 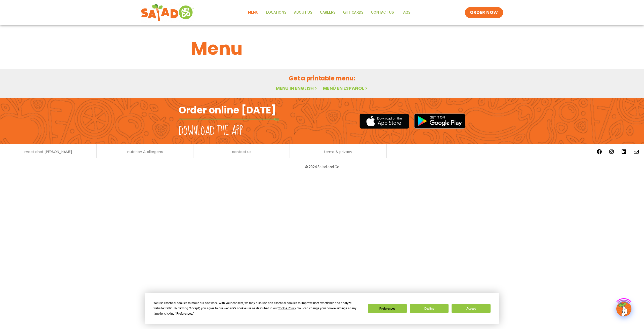 What do you see at coordinates (254, 12) in the screenshot?
I see `a: Menu` at bounding box center [254, 12].